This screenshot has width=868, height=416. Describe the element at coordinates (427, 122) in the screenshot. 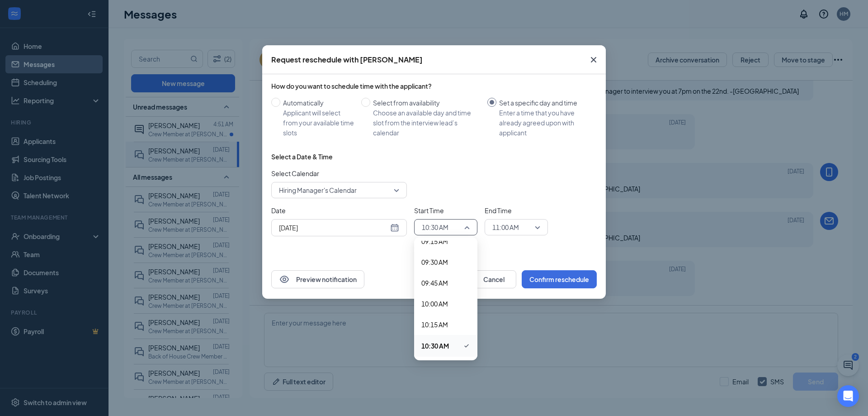

I see `div: Choose an available day and time slot from the interview lead’s calendar` at that location.